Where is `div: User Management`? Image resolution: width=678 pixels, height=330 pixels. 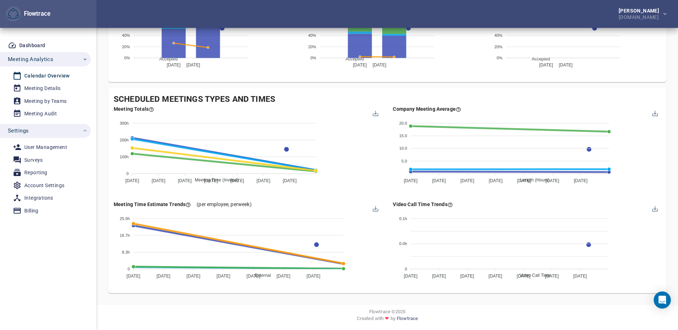
div: User Management is located at coordinates (46, 147).